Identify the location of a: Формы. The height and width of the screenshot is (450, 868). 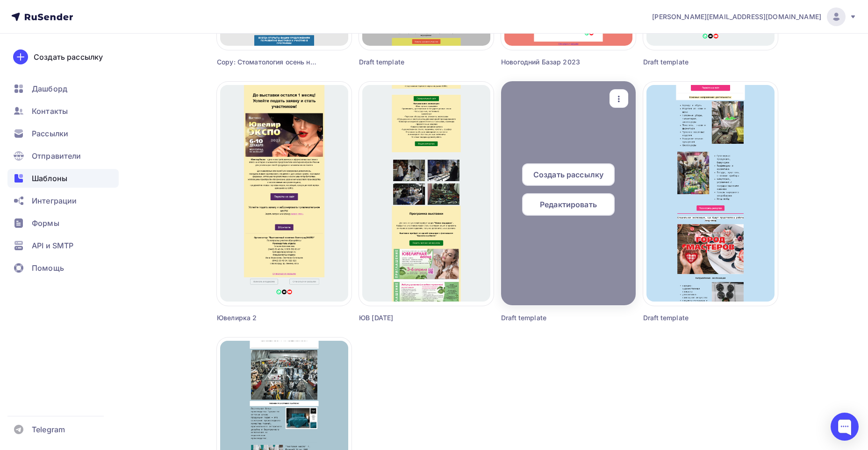
(63, 224).